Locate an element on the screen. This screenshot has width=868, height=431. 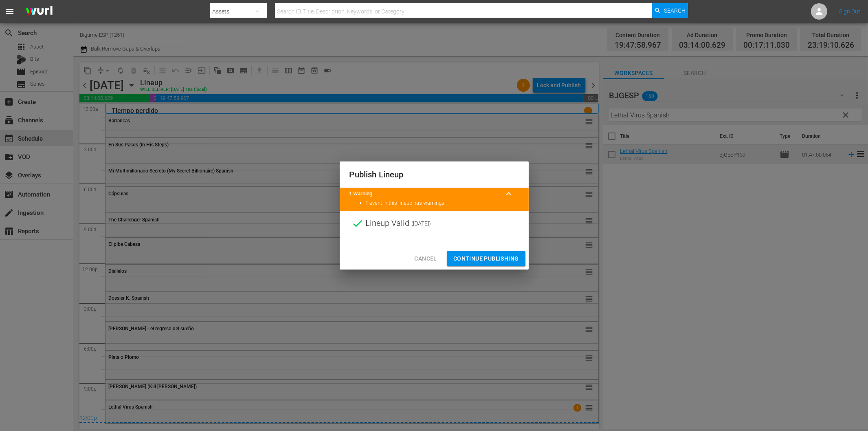
span: Search is located at coordinates (675, 10).